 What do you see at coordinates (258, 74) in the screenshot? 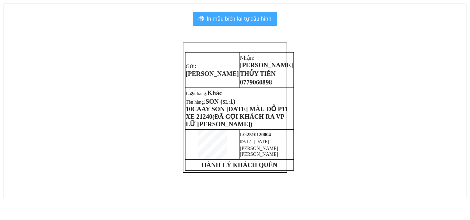
I see `span: THỦY TIÊN` at bounding box center [258, 74].